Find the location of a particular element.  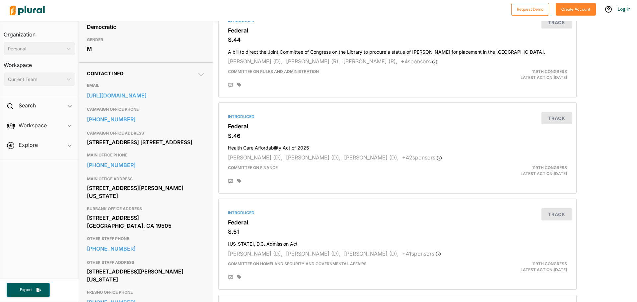

h4: A bill to direct the Joint Committee of Congress on the Library to procure a statue of [PERSON_NA... is located at coordinates (397, 50).